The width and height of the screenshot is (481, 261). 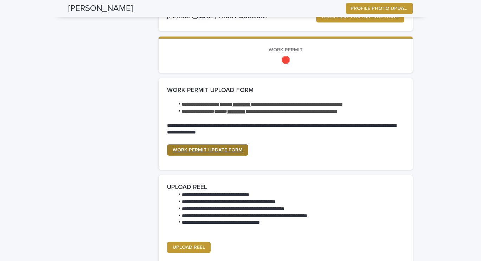 I want to click on button: PROFILE PHOTO UPDATE, so click(x=380, y=8).